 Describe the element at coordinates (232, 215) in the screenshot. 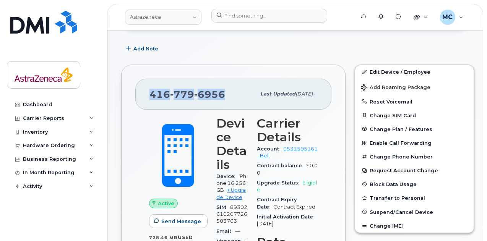

I see `span: 89302610207726503763` at that location.